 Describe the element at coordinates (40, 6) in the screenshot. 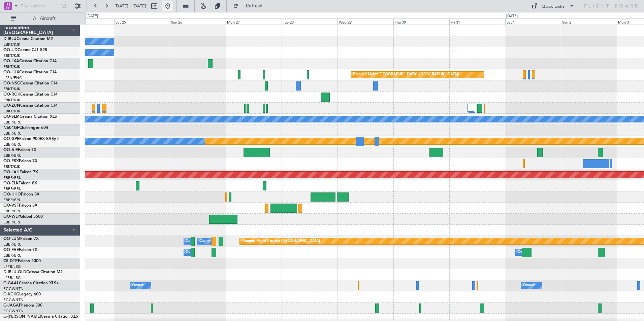

I see `input: Trip Number` at that location.